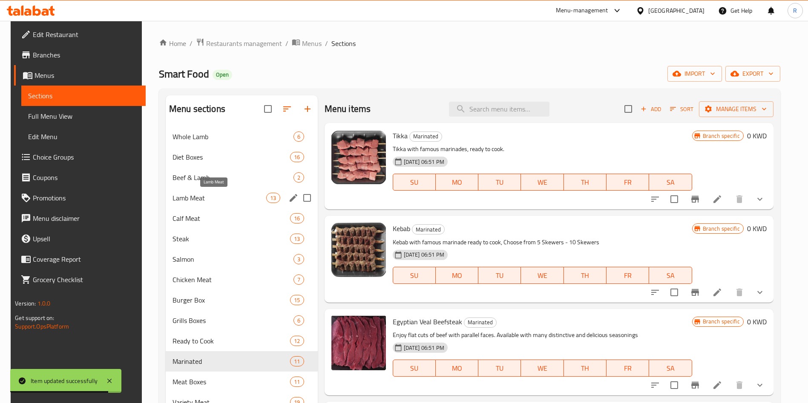 This screenshot has width=808, height=403. I want to click on span: Whole Lamb, so click(233, 137).